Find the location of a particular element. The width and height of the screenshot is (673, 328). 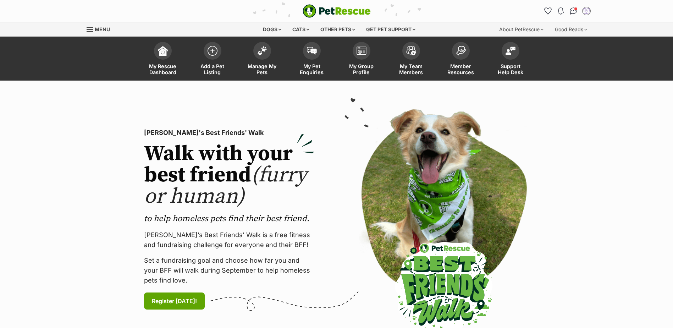

img: group-profile-icon-3fa3cf56718a62981997c0bc7e787c4b2cf8bcc04b72c1350f741eb67cf2f40e.svg is located at coordinates (362, 51).